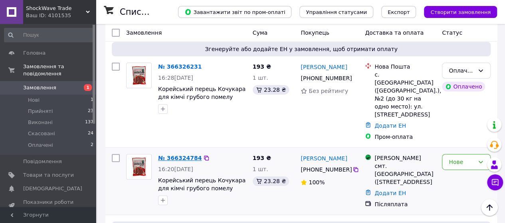 The height and width of the screenshot is (223, 505). Describe the element at coordinates (317, 183) in the screenshot. I see `span: 100%` at that location.